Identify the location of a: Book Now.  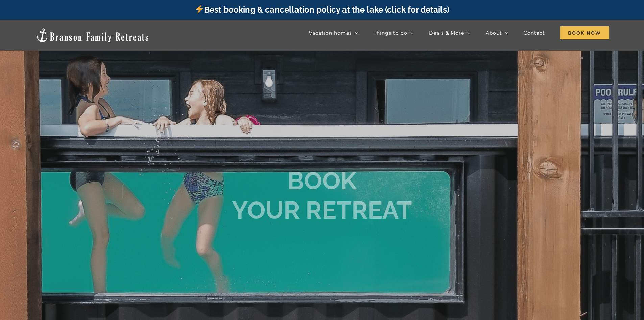
(584, 33).